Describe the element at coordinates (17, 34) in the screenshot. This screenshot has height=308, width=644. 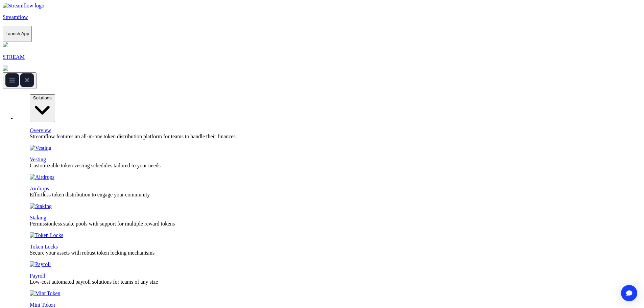
I see `button: Launch App` at that location.